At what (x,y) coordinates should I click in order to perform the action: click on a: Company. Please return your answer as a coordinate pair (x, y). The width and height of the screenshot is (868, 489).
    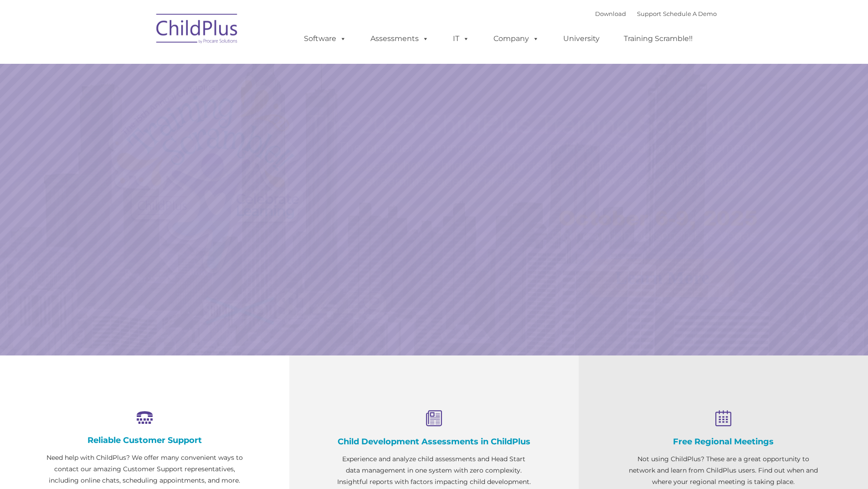
    Looking at the image, I should click on (516, 39).